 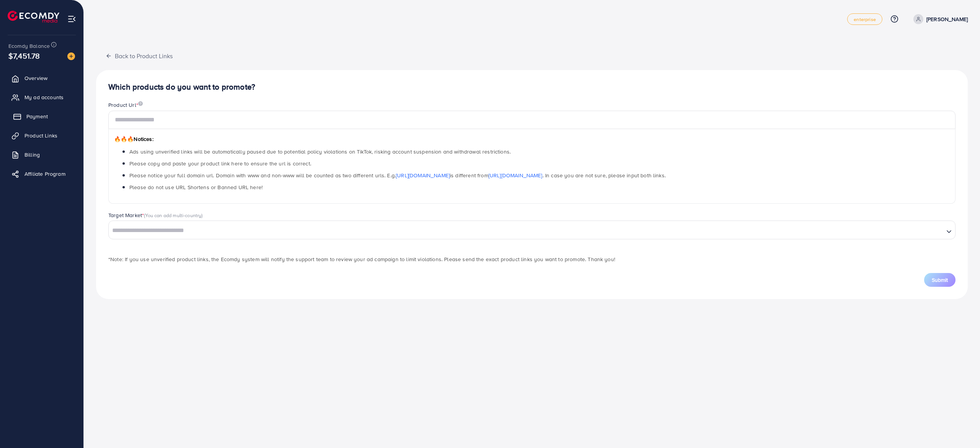 What do you see at coordinates (72, 19) in the screenshot?
I see `img: menu` at bounding box center [72, 19].